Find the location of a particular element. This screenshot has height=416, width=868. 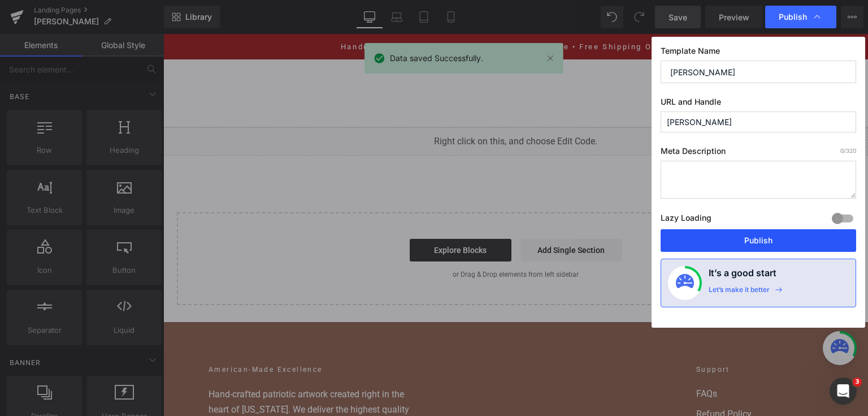

label: Meta Description is located at coordinates (759, 153).